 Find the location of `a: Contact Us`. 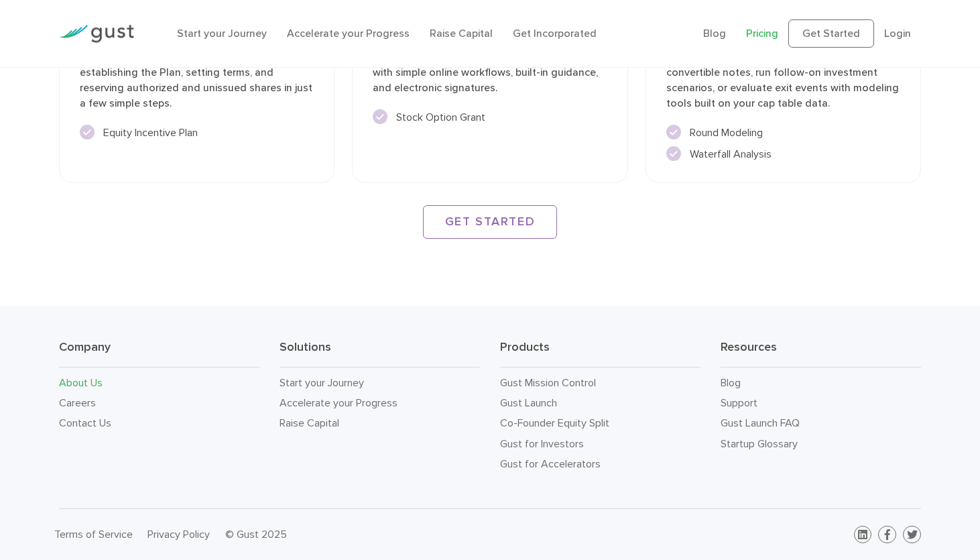

a: Contact Us is located at coordinates (85, 423).